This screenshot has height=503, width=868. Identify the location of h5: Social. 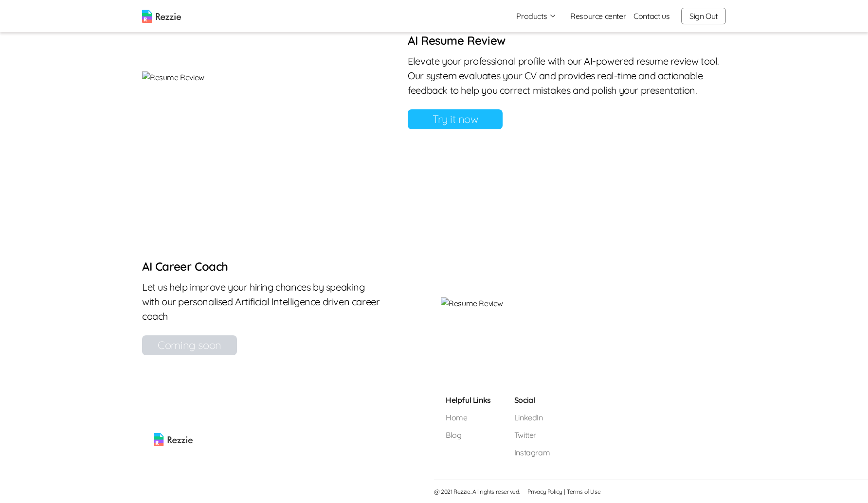
(531, 400).